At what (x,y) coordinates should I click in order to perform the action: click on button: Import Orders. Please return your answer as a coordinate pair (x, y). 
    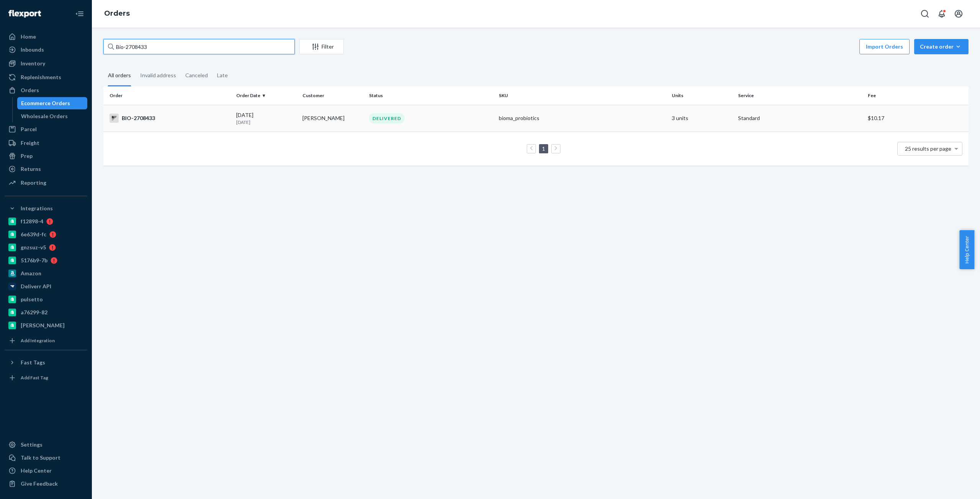
    Looking at the image, I should click on (884, 47).